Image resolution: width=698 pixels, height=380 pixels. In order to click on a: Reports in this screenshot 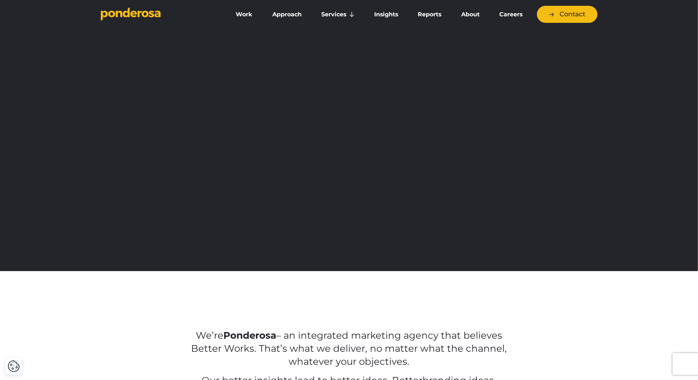, I will do `click(430, 15)`.